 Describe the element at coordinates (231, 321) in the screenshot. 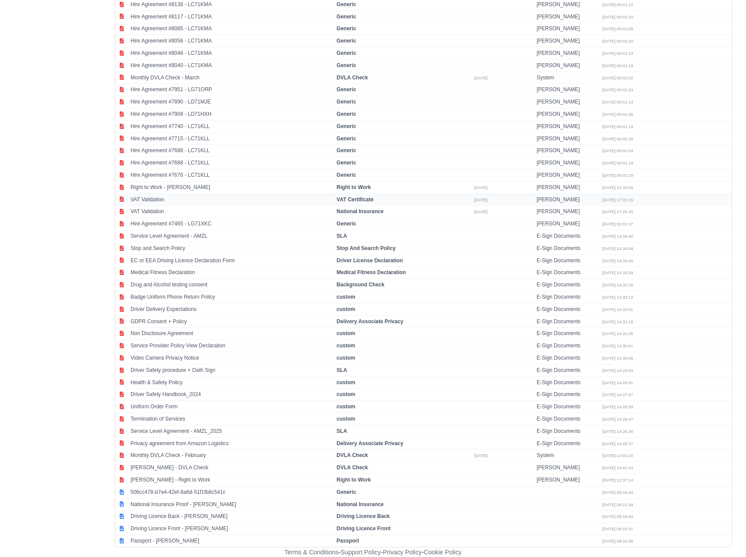

I see `td: GDPR Consent + Policy` at that location.